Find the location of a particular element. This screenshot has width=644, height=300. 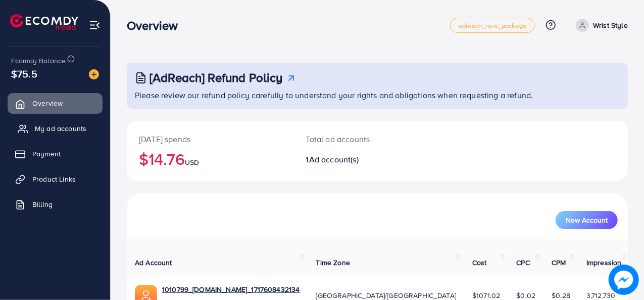

span: Billing is located at coordinates (42, 204).